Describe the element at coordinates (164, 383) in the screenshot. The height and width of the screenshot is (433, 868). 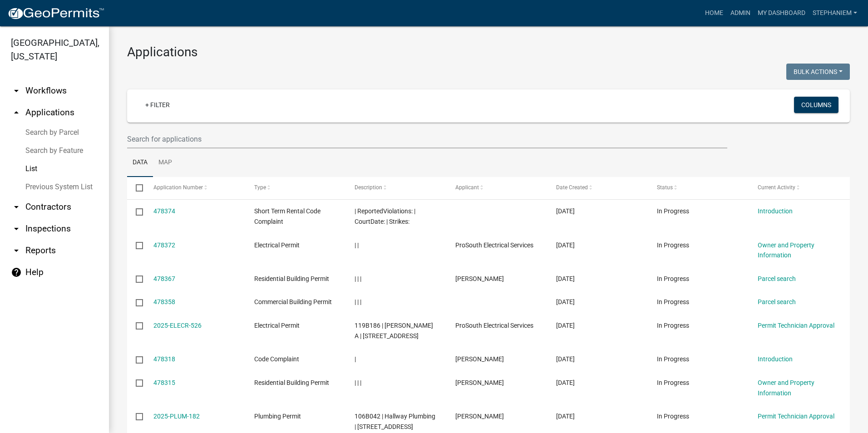
I see `a: 478315` at that location.